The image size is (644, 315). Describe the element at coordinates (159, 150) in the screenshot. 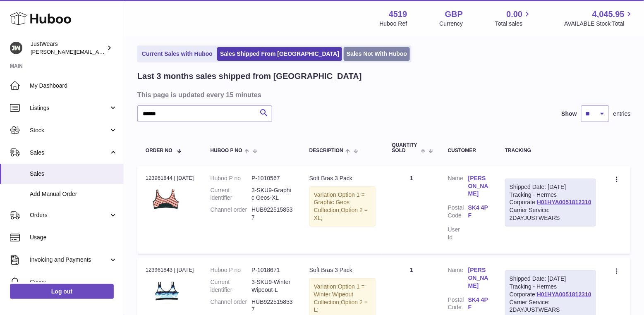

I see `span: Order No` at that location.